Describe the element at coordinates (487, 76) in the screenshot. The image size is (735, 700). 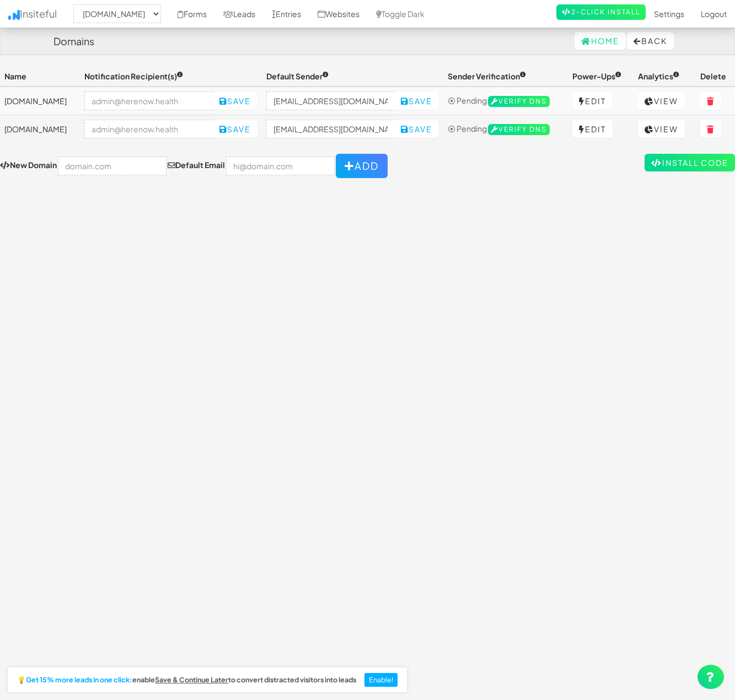
I see `span: Sender Verification` at that location.